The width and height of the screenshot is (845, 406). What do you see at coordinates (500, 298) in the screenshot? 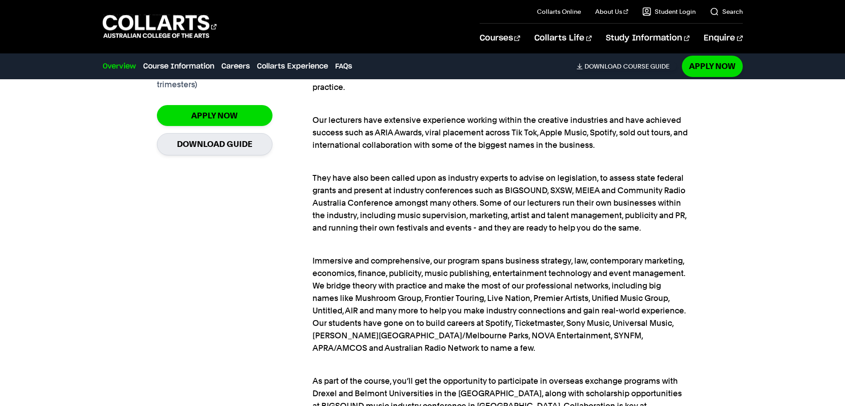
I see `p: Immersive and comprehensive, our program spans business strategy, law, contemporary marketing, ec...` at bounding box center [500, 298].